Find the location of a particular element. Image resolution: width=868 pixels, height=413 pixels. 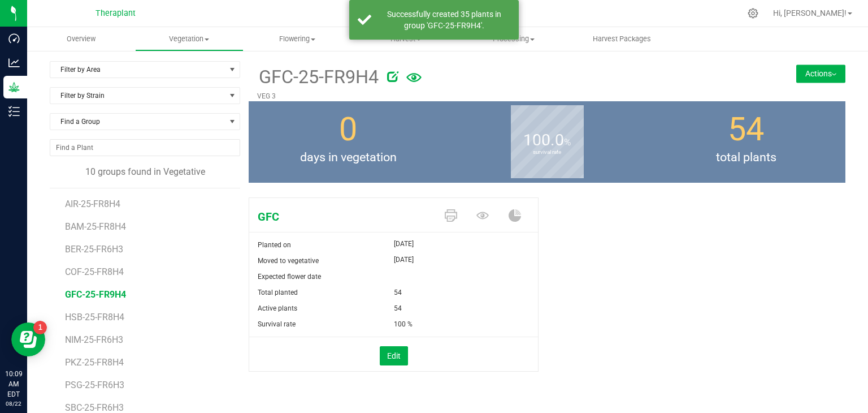

span: Survival rate is located at coordinates (277, 324).